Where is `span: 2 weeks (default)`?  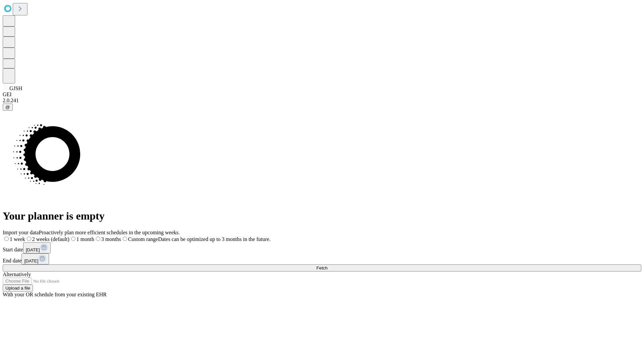 span: 2 weeks (default) is located at coordinates (51, 239).